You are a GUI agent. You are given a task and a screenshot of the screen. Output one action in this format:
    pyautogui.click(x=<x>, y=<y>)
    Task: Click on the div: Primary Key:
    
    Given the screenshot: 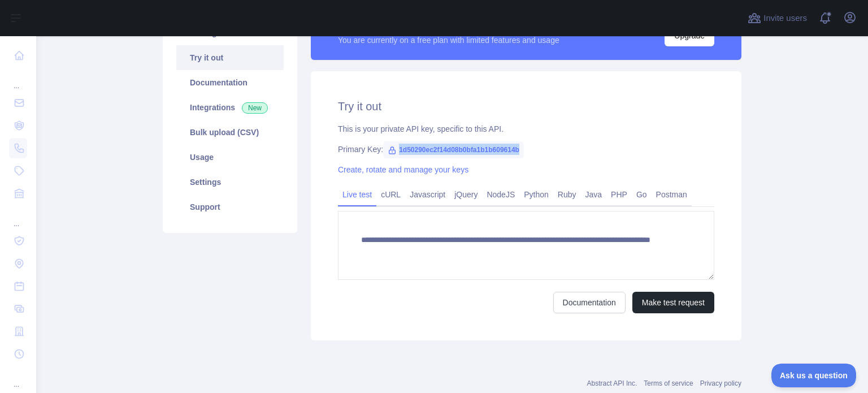 What is the action you would take?
    pyautogui.click(x=526, y=149)
    